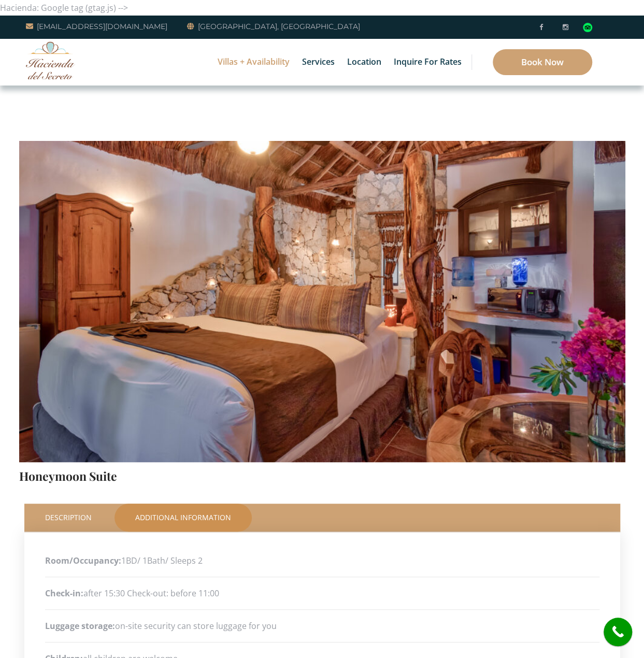  I want to click on p: 1BD/ 1Bath/ Sleeps 2, so click(322, 561).